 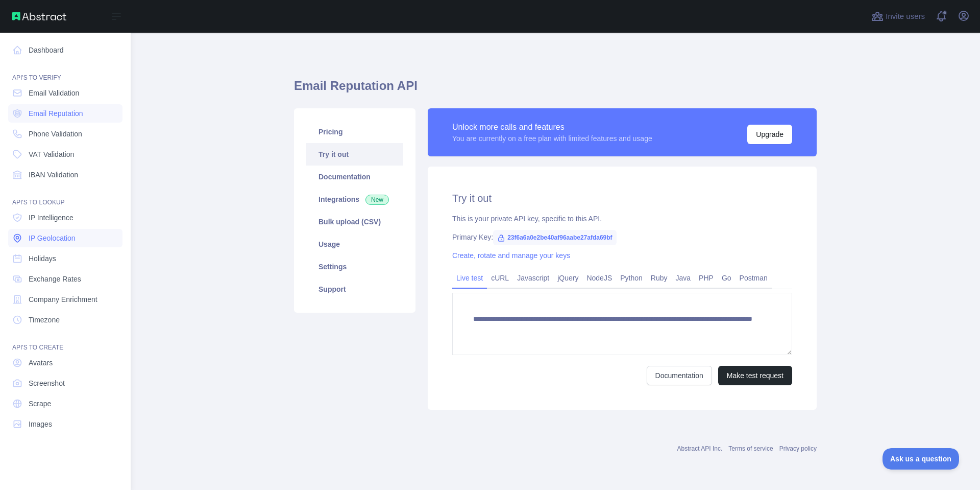 What do you see at coordinates (65, 217) in the screenshot?
I see `a: IP Intelligence` at bounding box center [65, 217].